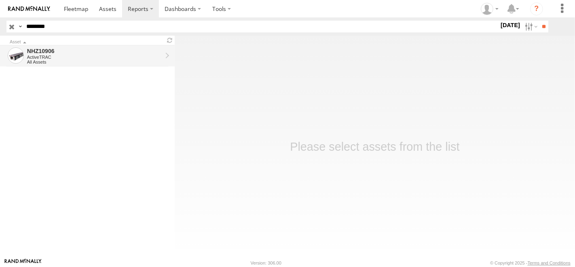 This screenshot has height=267, width=575. Describe the element at coordinates (23, 263) in the screenshot. I see `a: Visit our Website` at that location.